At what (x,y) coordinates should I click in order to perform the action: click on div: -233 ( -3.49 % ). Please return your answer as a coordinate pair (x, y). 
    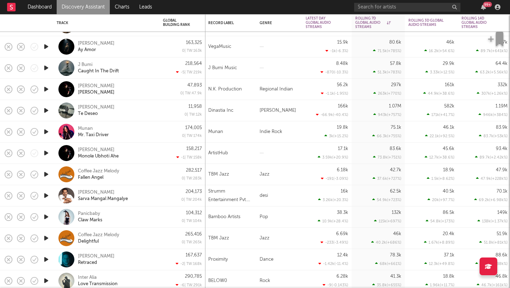
    Looking at the image, I should click on (334, 242).